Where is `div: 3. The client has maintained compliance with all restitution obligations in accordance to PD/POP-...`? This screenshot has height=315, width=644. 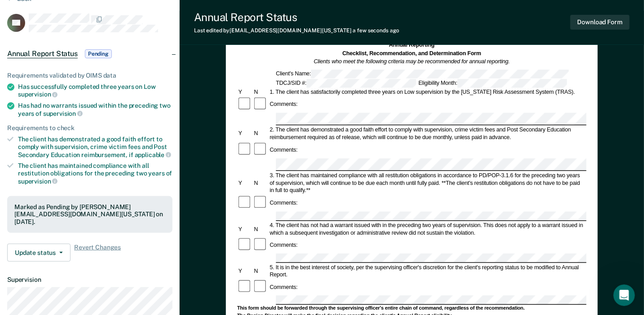
div: 3. The client has maintained compliance with all restitution obligations in accordance to PD/POP-... is located at coordinates (428, 183).